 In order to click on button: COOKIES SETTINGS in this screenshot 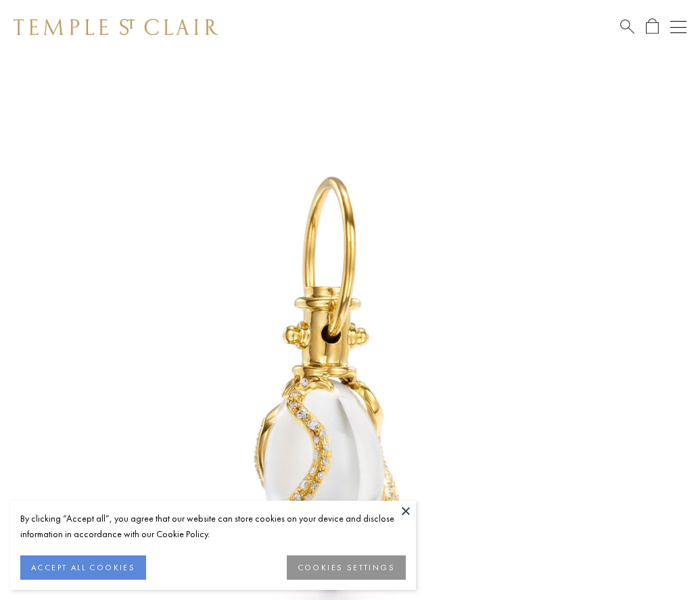, I will do `click(347, 568)`.